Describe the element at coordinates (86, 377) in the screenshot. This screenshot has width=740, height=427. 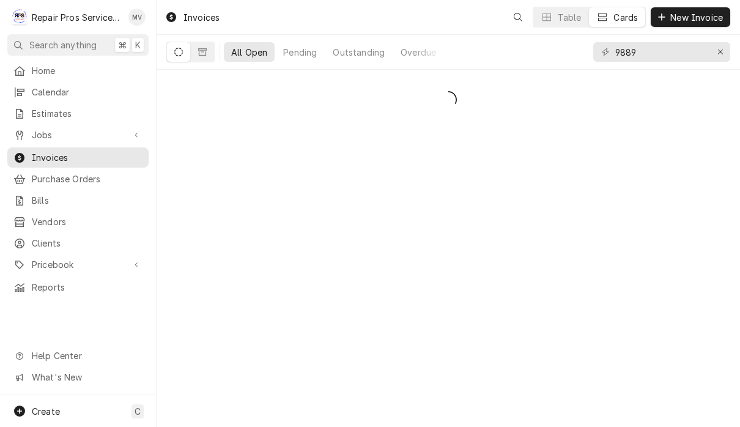
I see `span: What's New` at that location.